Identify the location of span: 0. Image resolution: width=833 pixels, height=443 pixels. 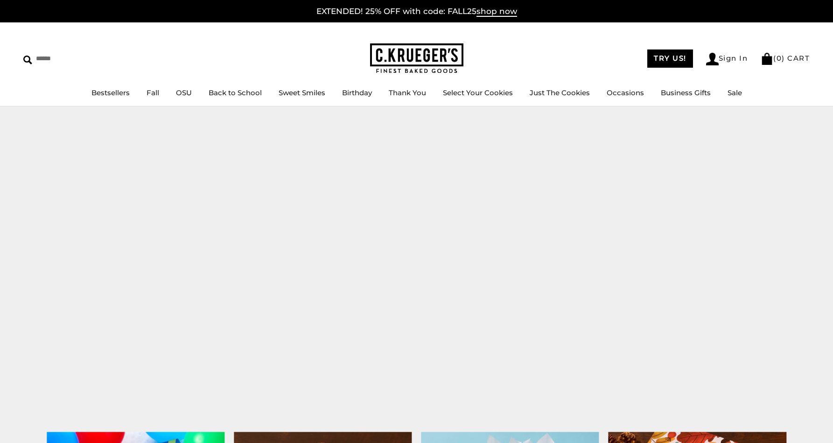
(779, 58).